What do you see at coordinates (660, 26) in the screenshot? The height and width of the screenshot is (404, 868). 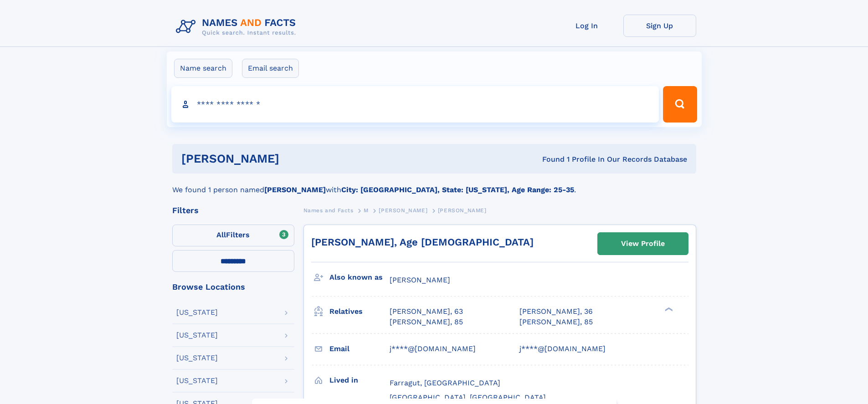 I see `a: Sign Up` at bounding box center [660, 26].